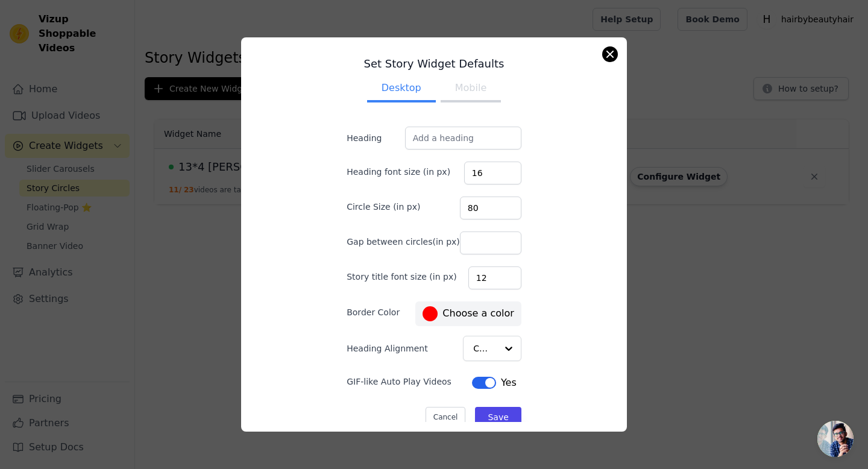 This screenshot has height=469, width=868. I want to click on label: Heading Alignment, so click(389, 348).